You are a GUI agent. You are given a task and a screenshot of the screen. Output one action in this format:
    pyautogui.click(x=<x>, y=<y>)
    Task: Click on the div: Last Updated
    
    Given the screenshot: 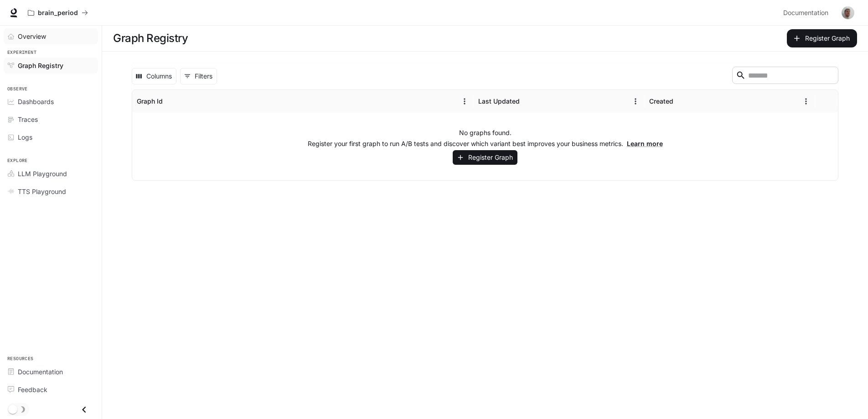 What is the action you would take?
    pyautogui.click(x=499, y=101)
    